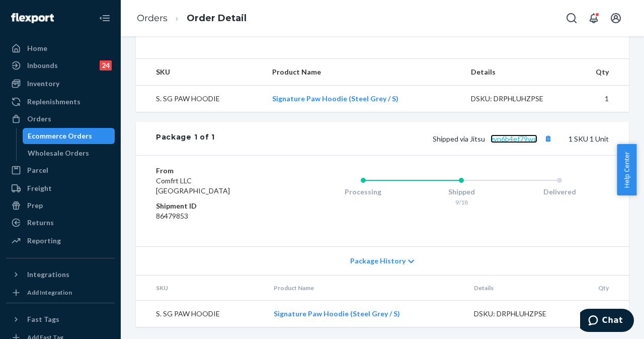  I want to click on button: Fast Tags, so click(60, 320).